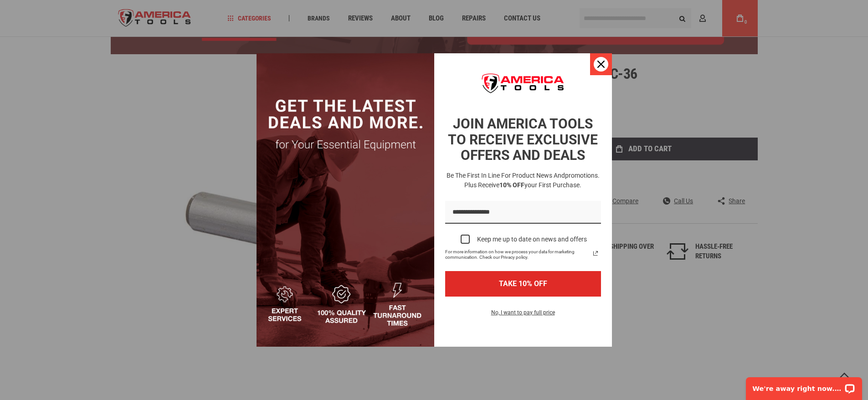  I want to click on div: Keep me up to date on news and offers, so click(532, 239).